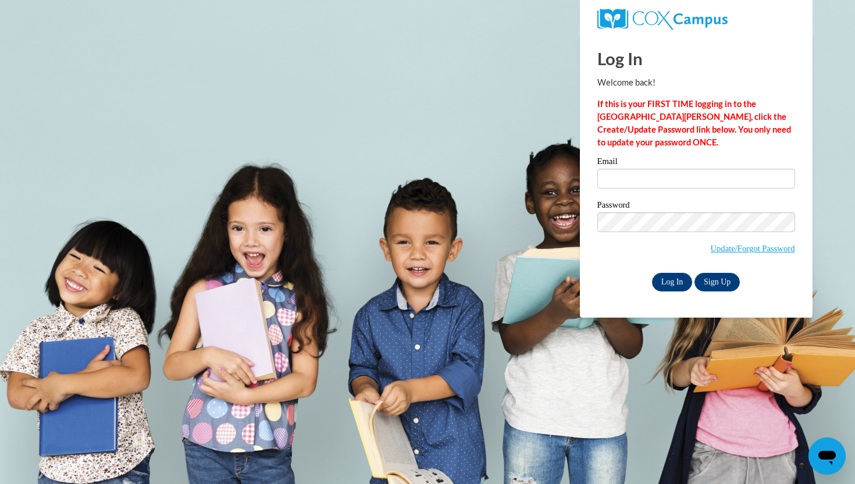  Describe the element at coordinates (673, 282) in the screenshot. I see `input: Log In` at that location.